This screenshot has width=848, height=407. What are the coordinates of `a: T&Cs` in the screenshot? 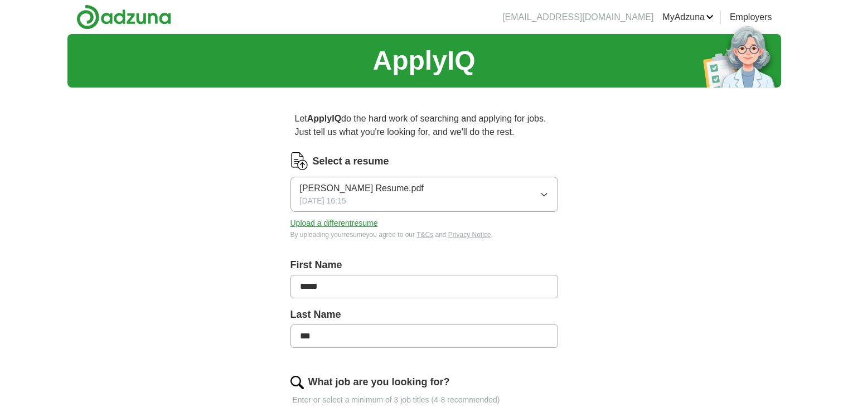 It's located at (425, 235).